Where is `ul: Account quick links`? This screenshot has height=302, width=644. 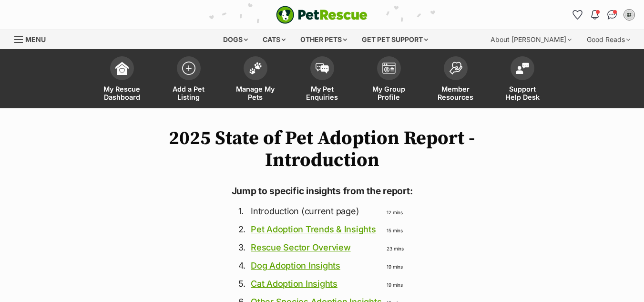
ul: Account quick links is located at coordinates (604, 15).